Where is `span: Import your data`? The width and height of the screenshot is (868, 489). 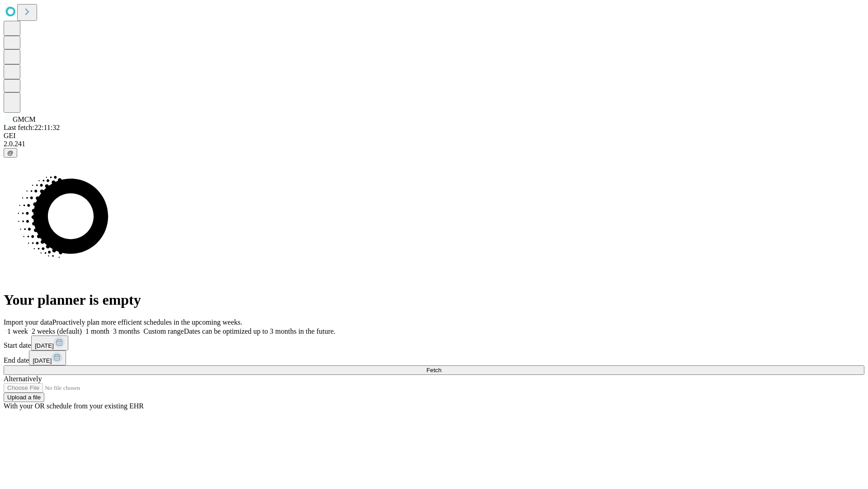 span: Import your data is located at coordinates (28, 322).